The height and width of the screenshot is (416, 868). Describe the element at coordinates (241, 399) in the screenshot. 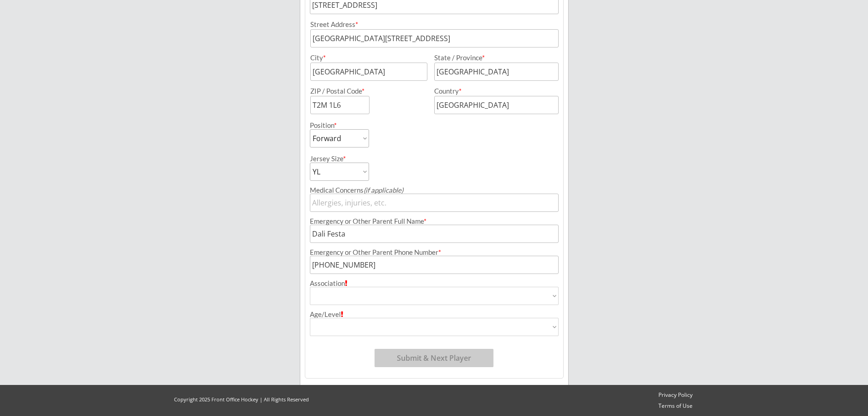

I see `div: Copyright 2025 Front Office Hockey | All Rights Reserved` at that location.